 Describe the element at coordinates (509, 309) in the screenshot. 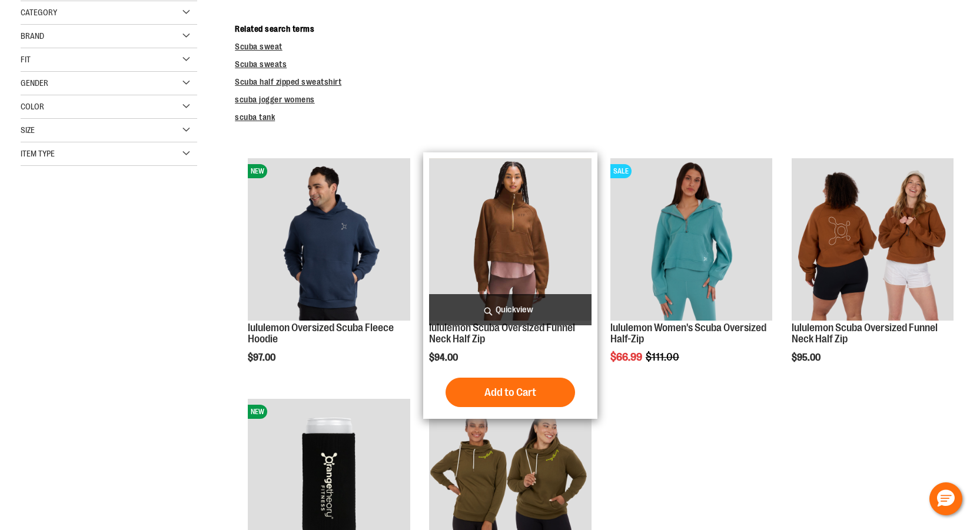

I see `a: Quickview` at that location.